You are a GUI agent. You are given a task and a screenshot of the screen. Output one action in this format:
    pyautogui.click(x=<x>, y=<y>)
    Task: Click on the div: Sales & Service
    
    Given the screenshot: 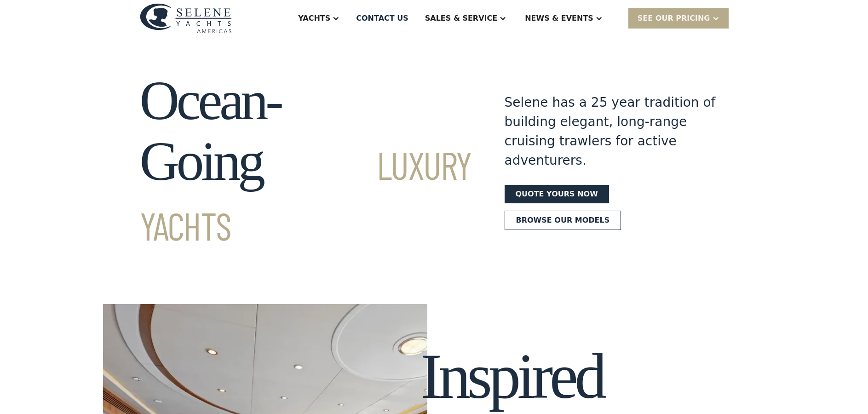 What is the action you would take?
    pyautogui.click(x=461, y=18)
    